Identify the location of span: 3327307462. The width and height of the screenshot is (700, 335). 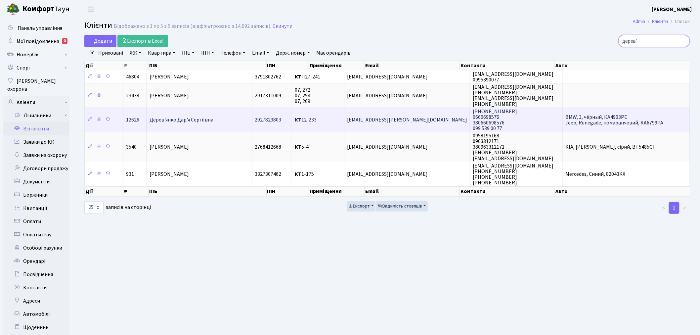
(268, 174).